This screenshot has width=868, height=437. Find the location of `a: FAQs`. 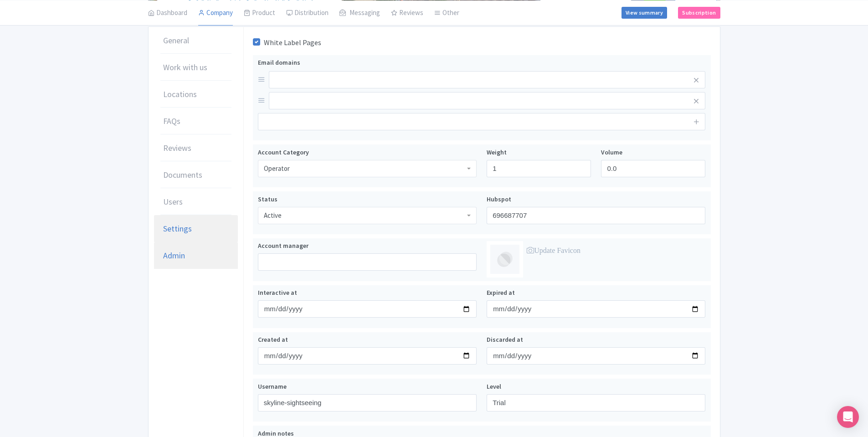

a: FAQs is located at coordinates (195, 121).